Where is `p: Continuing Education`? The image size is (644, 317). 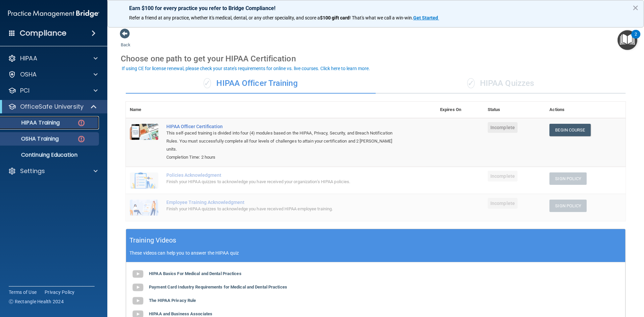
p: Continuing Education is located at coordinates (50, 155).